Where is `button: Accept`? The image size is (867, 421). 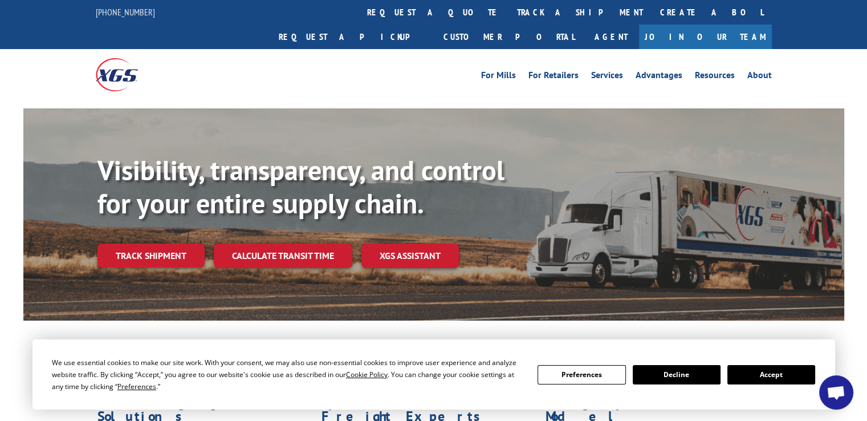
button: Accept is located at coordinates (771, 374).